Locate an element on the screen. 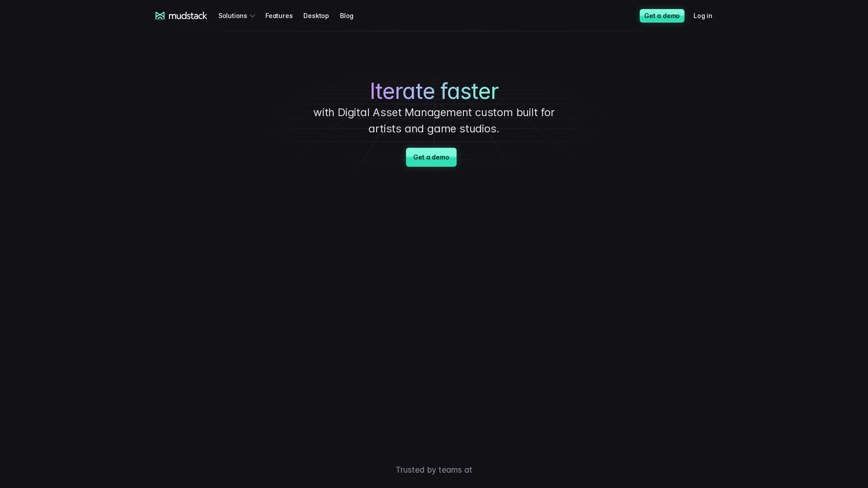 This screenshot has height=488, width=868. a: mudstack logo is located at coordinates (181, 16).